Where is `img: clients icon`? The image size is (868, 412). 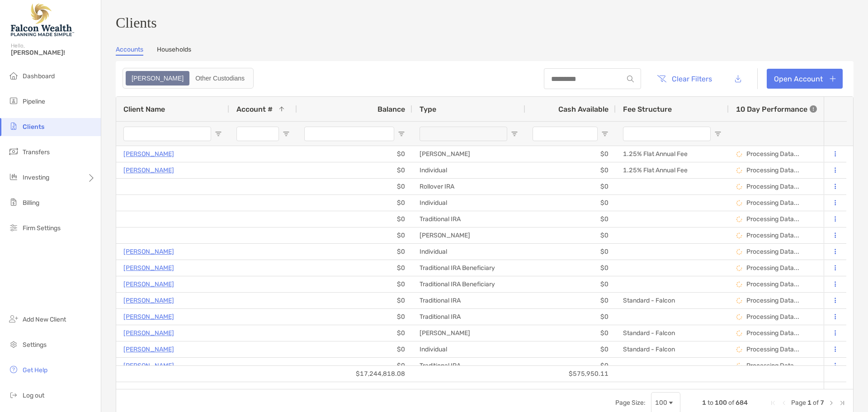
img: clients icon is located at coordinates (13, 126).